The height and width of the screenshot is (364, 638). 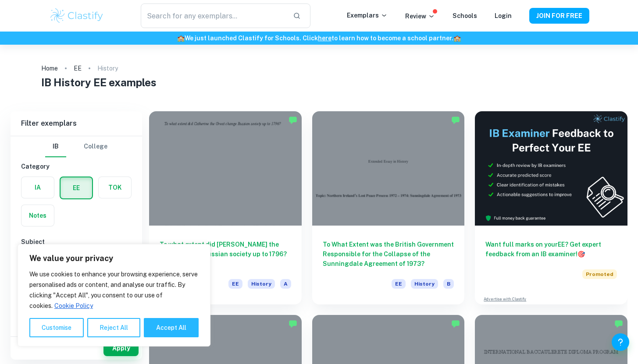 What do you see at coordinates (77, 16) in the screenshot?
I see `img: Clastify logo` at bounding box center [77, 16].